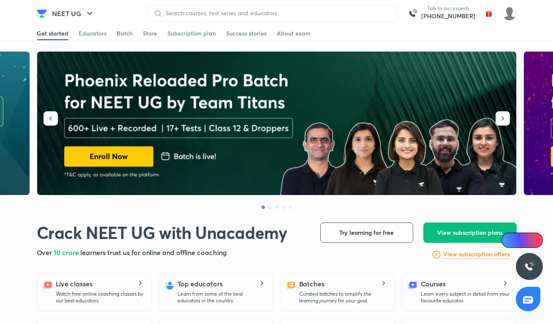  I want to click on a: View subscription offers, so click(476, 254).